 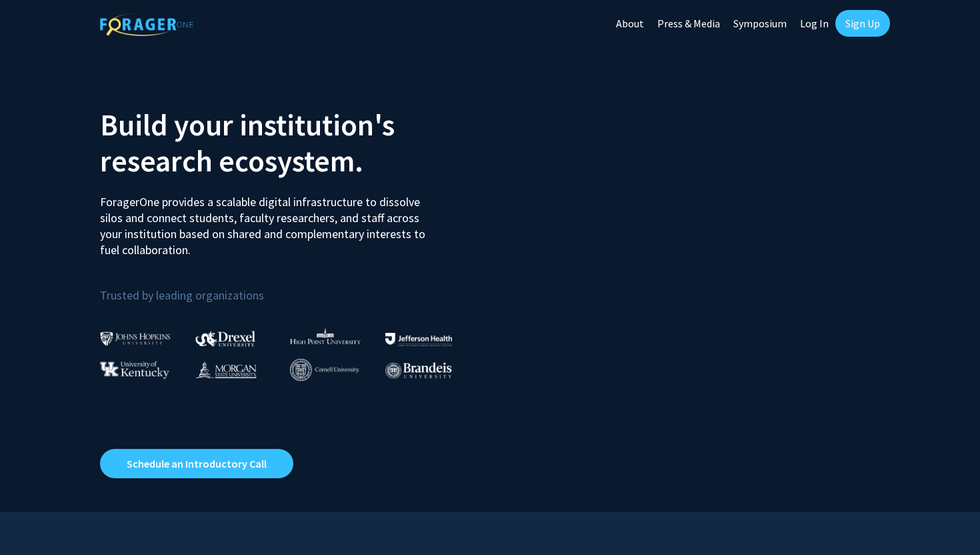 What do you see at coordinates (290, 287) in the screenshot?
I see `p: Trusted by leading organizations` at bounding box center [290, 287].